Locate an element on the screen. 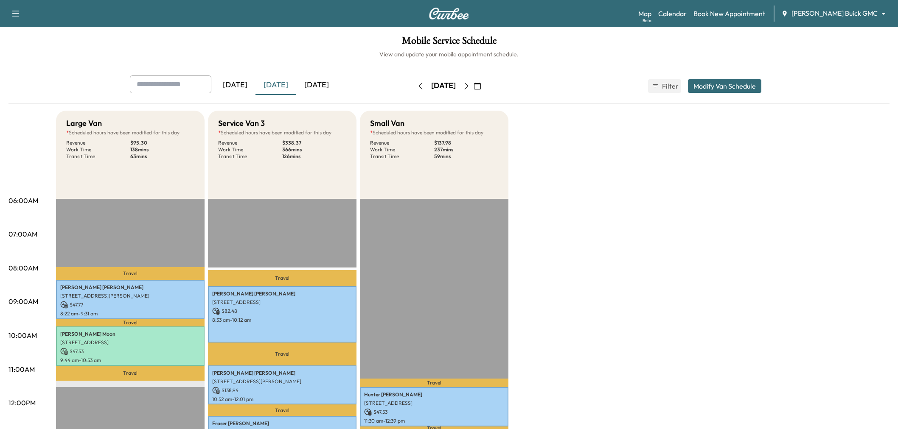  p: 10:00AM is located at coordinates (22, 336).